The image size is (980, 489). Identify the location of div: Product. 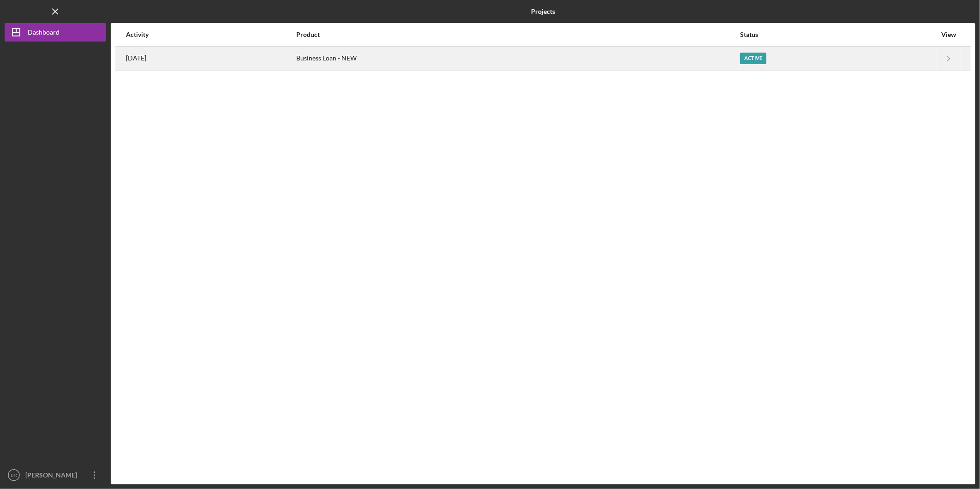
(518, 34).